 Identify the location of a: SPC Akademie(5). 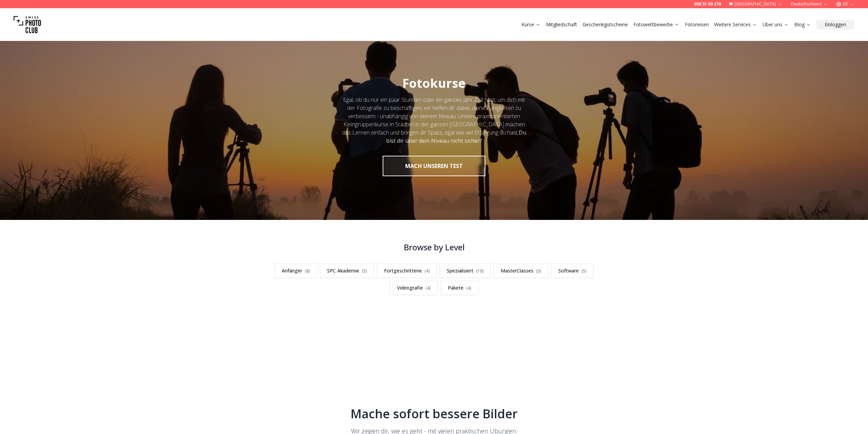
(347, 270).